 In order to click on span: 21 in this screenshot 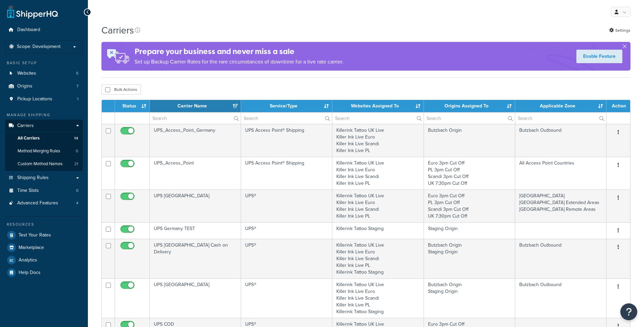, I will do `click(76, 164)`.